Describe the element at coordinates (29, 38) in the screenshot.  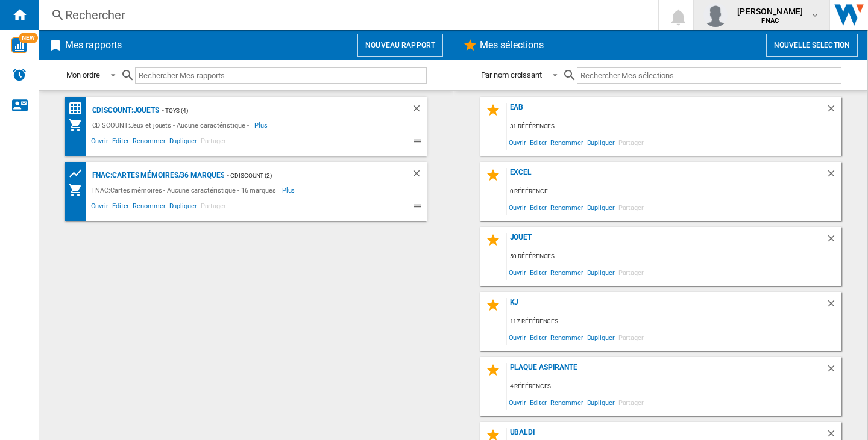
I see `span: NEW` at that location.